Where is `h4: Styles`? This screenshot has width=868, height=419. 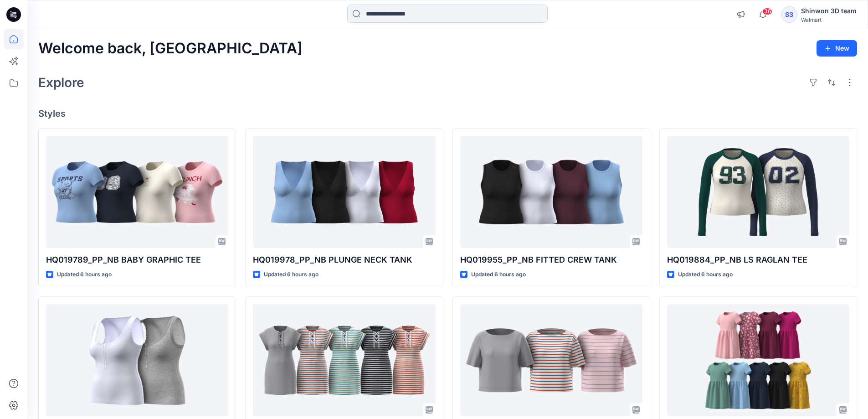 h4: Styles is located at coordinates (447, 113).